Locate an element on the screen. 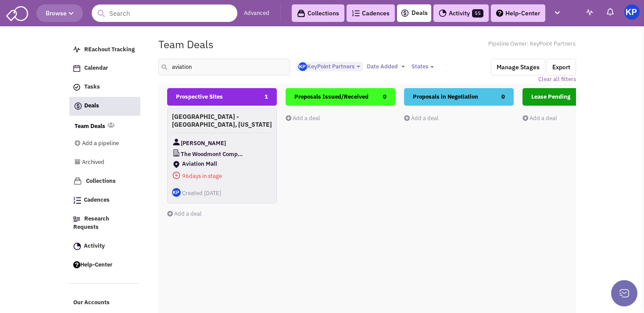 Image resolution: width=644 pixels, height=313 pixels. a: Advanced is located at coordinates (256, 13).